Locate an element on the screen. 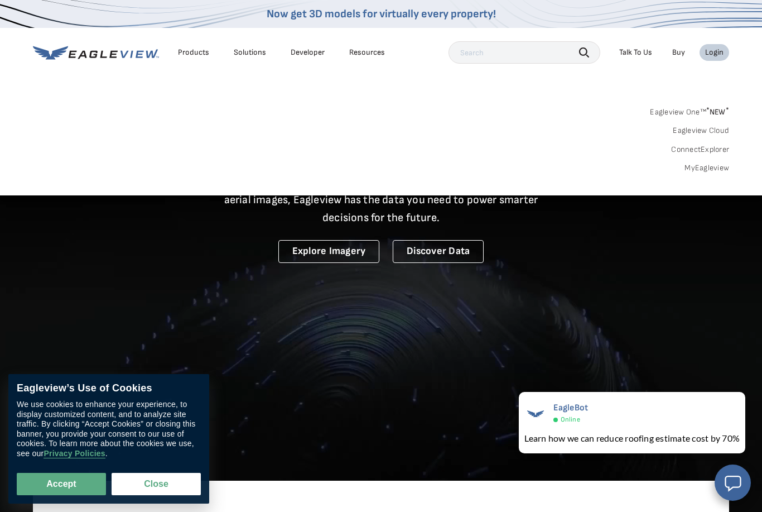 The image size is (762, 512). a: Privacy Policies is located at coordinates (74, 454).